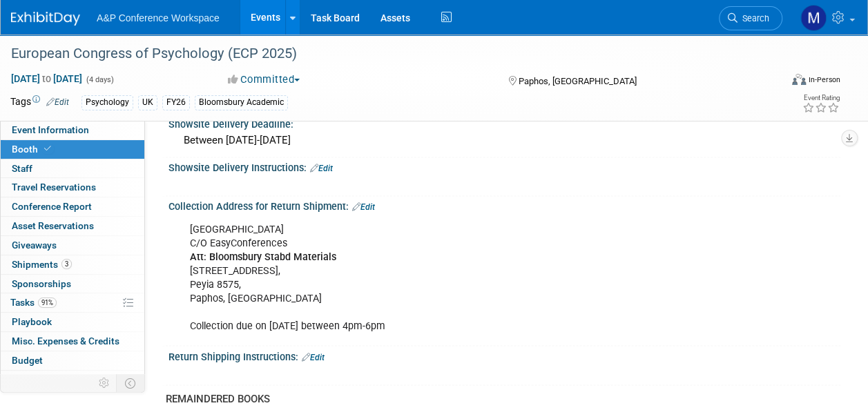 The height and width of the screenshot is (410, 868). Describe the element at coordinates (66, 264) in the screenshot. I see `span: 3` at that location.